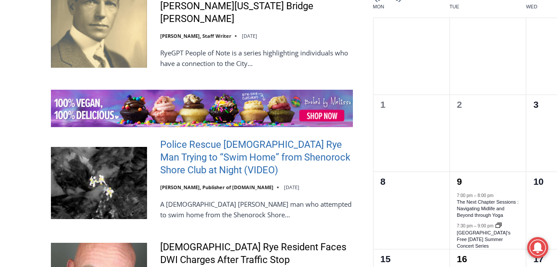 The width and height of the screenshot is (557, 267). I want to click on div: Tuesday, so click(488, 10).